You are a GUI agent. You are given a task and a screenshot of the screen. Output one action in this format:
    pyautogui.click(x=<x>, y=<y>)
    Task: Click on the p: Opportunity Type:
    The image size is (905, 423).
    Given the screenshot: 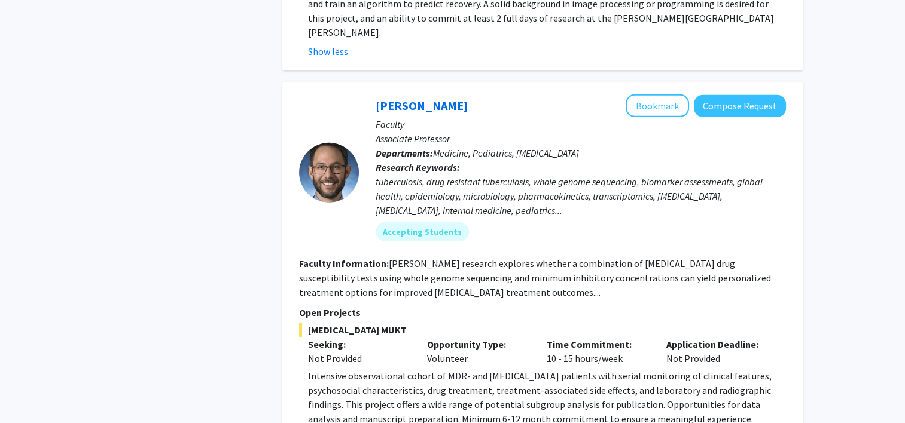 What is the action you would take?
    pyautogui.click(x=478, y=345)
    